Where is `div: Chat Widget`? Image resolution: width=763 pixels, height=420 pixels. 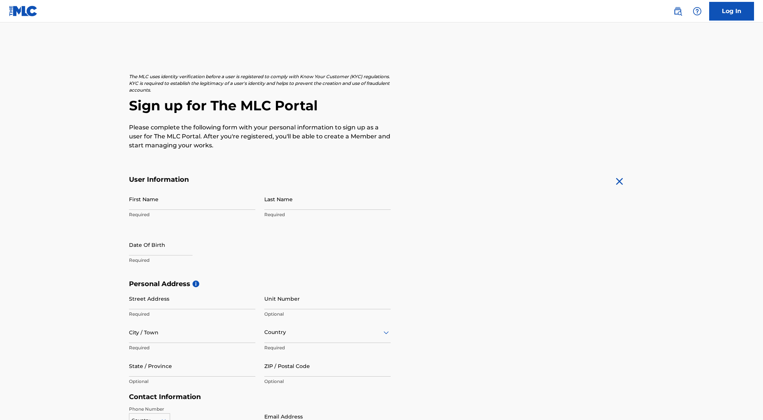
div: Chat Widget is located at coordinates (745, 402).